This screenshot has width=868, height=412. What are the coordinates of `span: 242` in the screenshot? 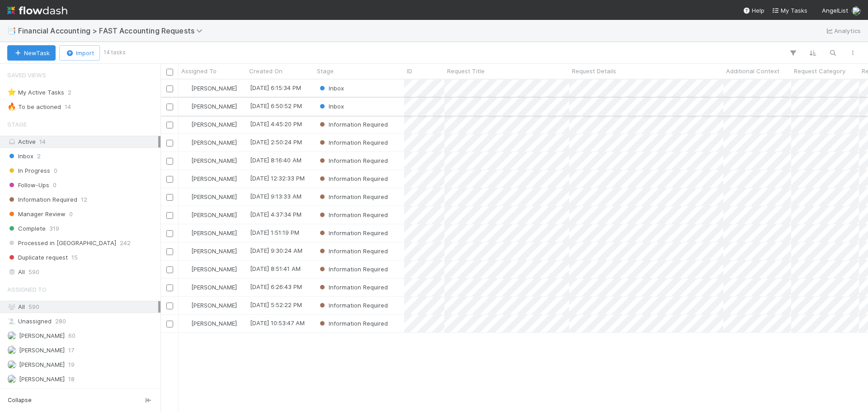 It's located at (125, 243).